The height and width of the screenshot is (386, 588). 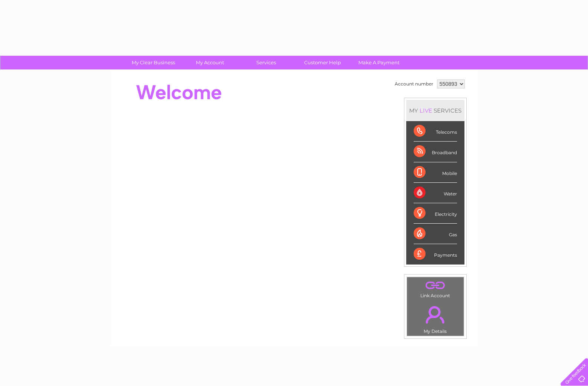 What do you see at coordinates (153, 62) in the screenshot?
I see `a: My Clear Business` at bounding box center [153, 62].